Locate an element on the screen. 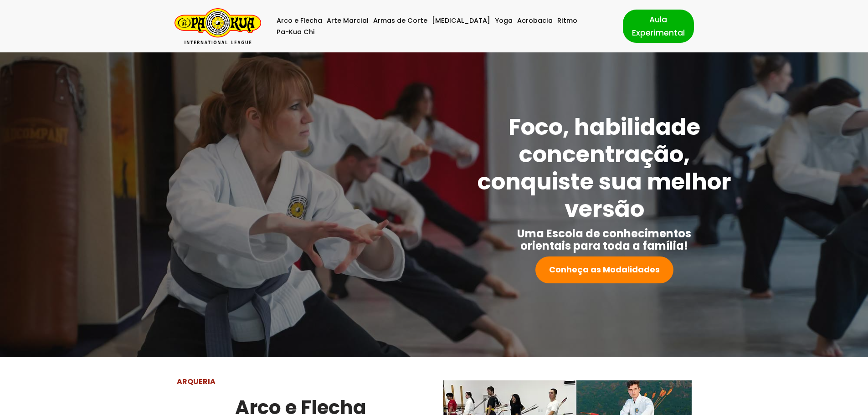 The image size is (868, 415). strong: Conheça as Modalidades is located at coordinates (604, 269).